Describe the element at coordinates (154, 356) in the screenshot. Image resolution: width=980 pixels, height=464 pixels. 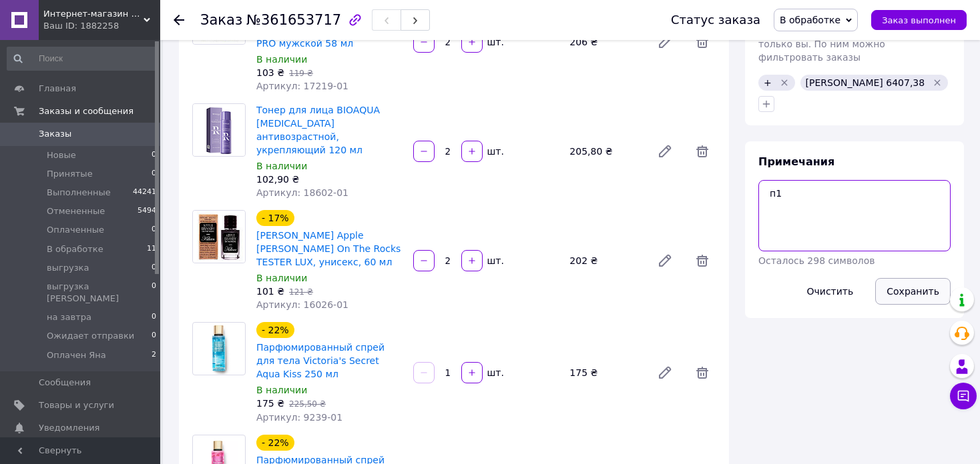
I see `span: 2` at that location.